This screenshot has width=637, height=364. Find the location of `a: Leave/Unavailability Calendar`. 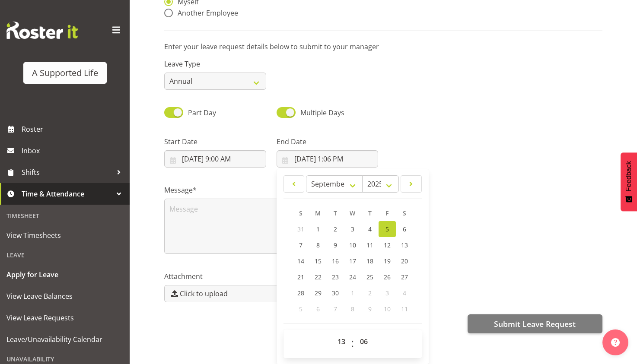

a: Leave/Unavailability Calendar is located at coordinates (65, 339).